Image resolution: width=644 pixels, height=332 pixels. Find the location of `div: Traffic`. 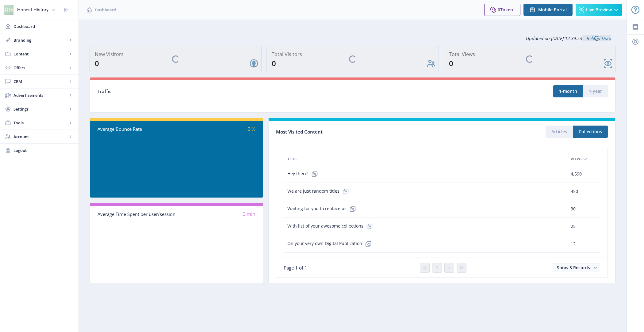

div: Traffic is located at coordinates (225, 92).